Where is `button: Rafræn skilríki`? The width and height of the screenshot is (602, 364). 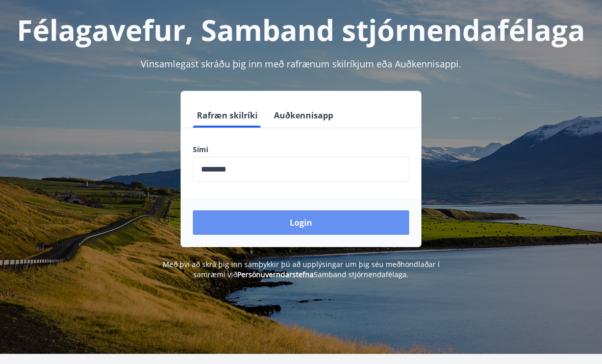 button: Rafræn skilríki is located at coordinates (227, 116).